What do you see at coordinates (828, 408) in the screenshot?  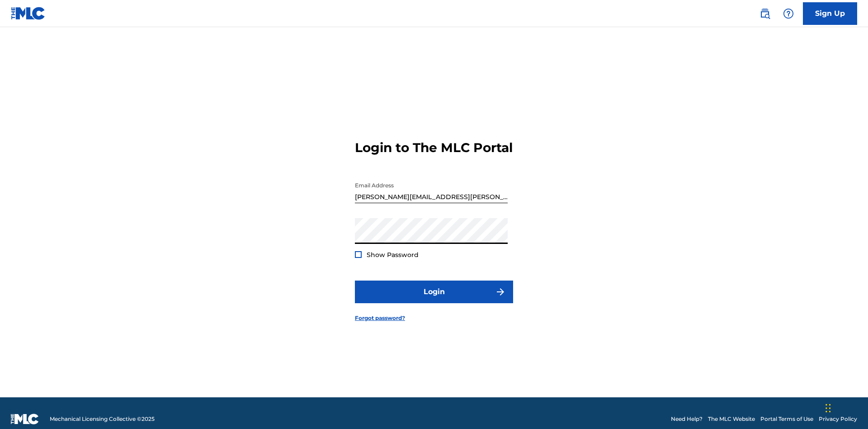 I see `div: Drag` at bounding box center [828, 408].